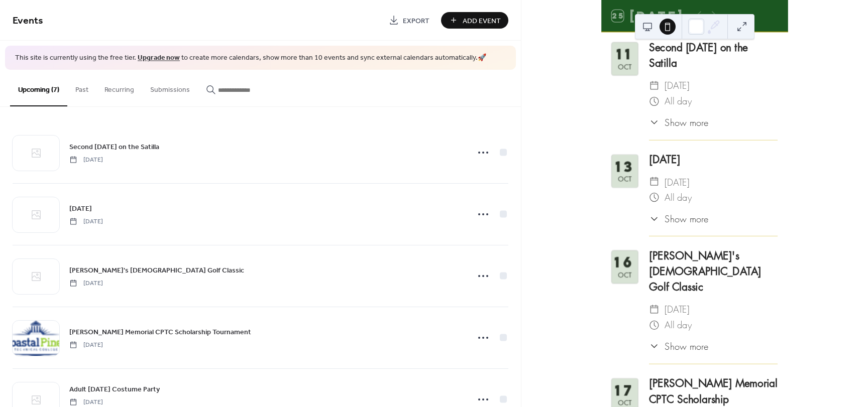  What do you see at coordinates (625, 166) in the screenshot?
I see `div: 13` at bounding box center [625, 166].